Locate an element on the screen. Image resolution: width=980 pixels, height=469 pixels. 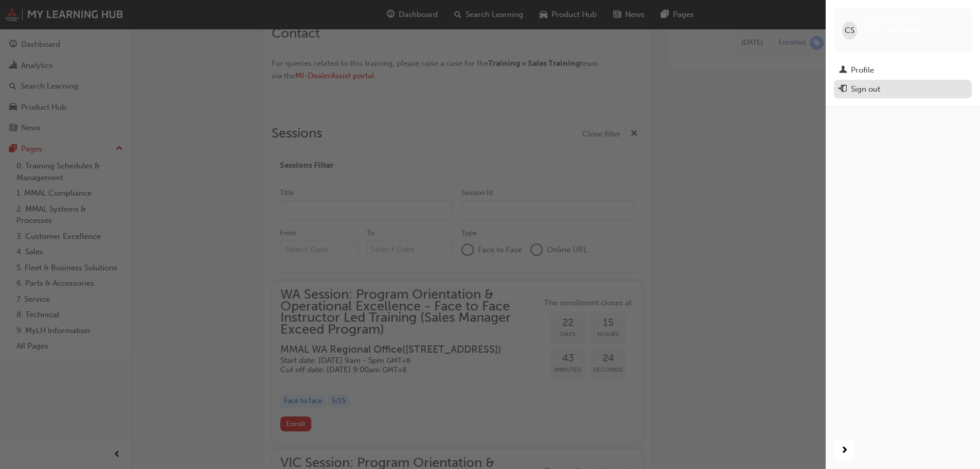
span: next-icon is located at coordinates (844, 450).